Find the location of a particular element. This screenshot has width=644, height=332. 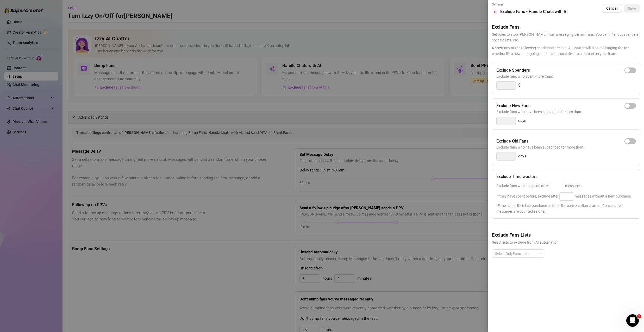

h5: Exclude Fans is located at coordinates (566, 27).